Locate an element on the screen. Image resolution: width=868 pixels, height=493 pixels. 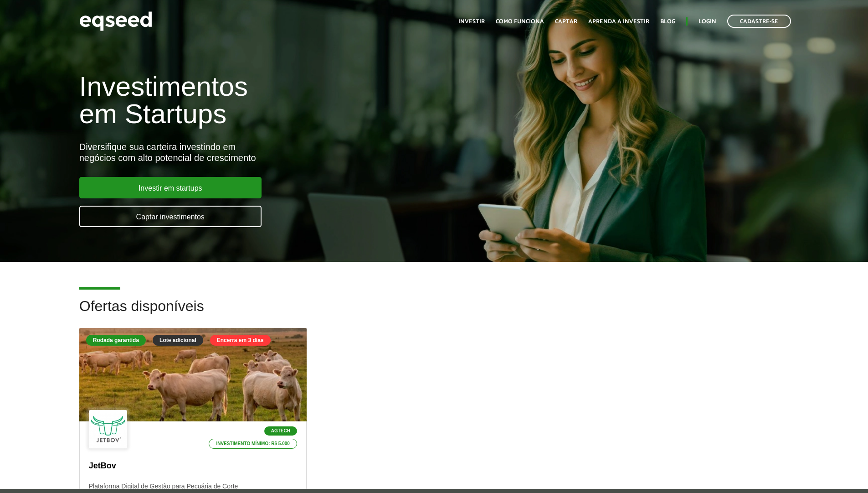
p: JetBov is located at coordinates (193, 466).